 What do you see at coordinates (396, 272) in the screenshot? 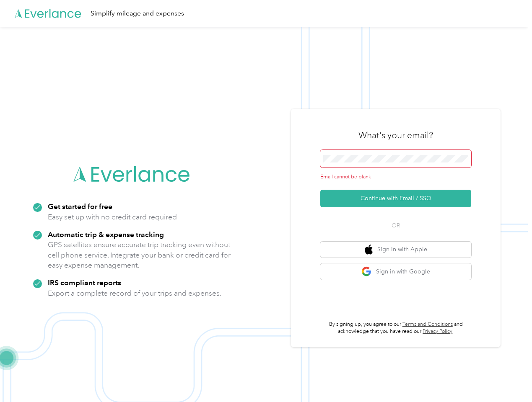
I see `button: google logoSign in with Google` at bounding box center [396, 272].